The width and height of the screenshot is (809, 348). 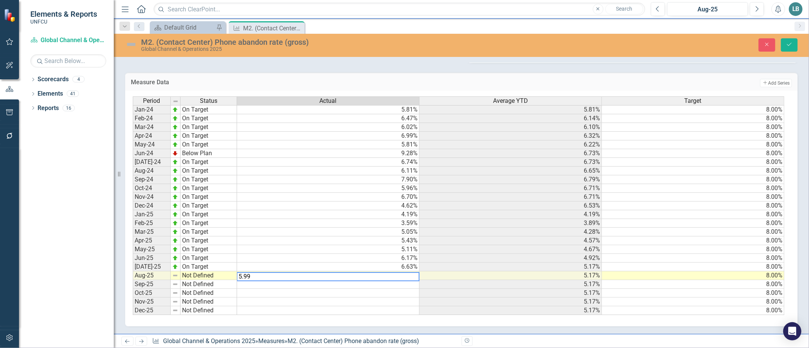 What do you see at coordinates (328, 197) in the screenshot?
I see `td: 6.70%` at bounding box center [328, 197].